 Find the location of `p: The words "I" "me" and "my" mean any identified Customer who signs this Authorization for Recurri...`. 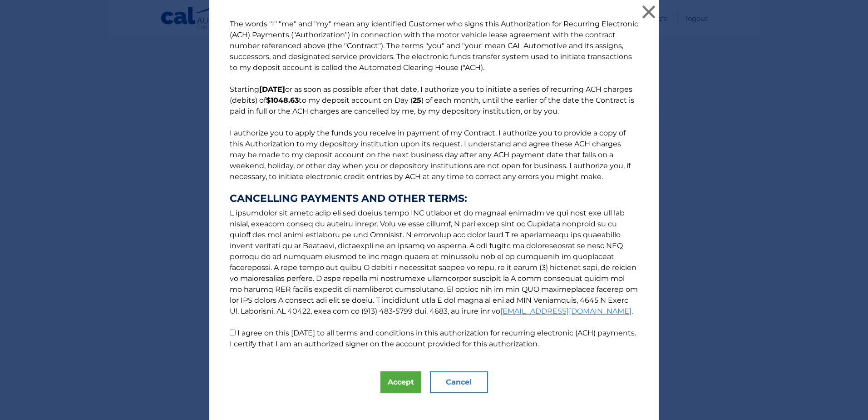

p: The words "I" "me" and "my" mean any identified Customer who signs this Authorization for Recurri... is located at coordinates (434, 184).